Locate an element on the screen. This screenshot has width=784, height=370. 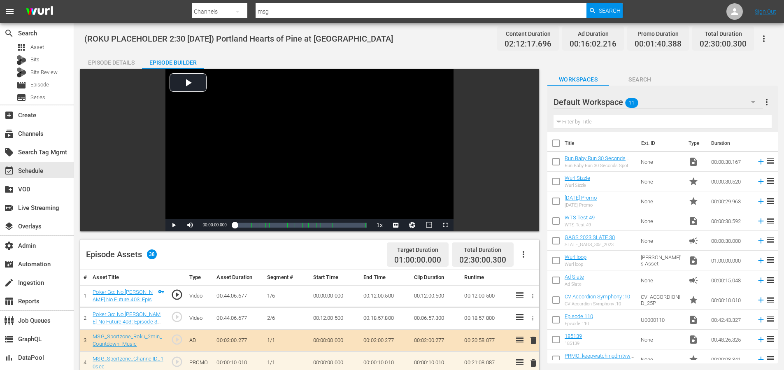
button: delete is located at coordinates (533, 340).